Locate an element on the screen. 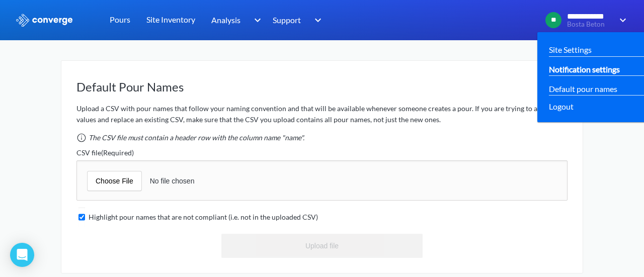 This screenshot has height=277, width=644. label: Highlight pour names that are not compliant (i.e. not in the uploaded CSV) is located at coordinates (203, 217).